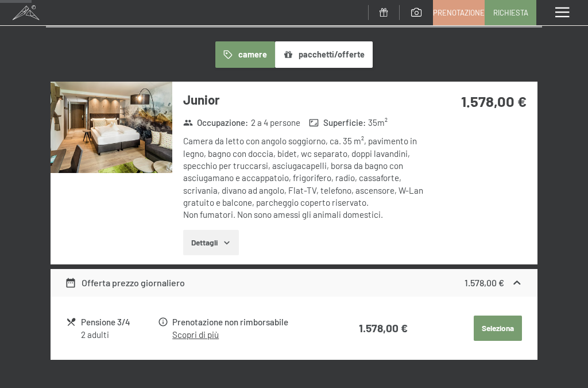  I want to click on button: pacchetti/offerte, so click(324, 55).